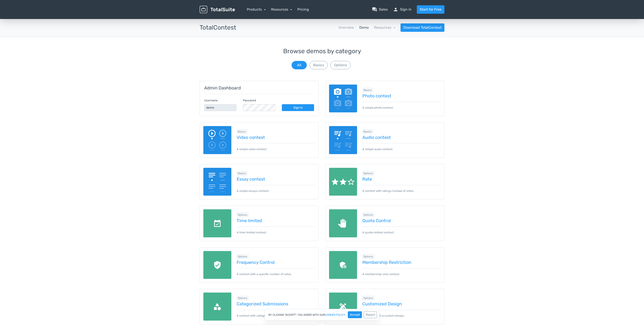 Image resolution: width=644 pixels, height=325 pixels. What do you see at coordinates (422, 28) in the screenshot?
I see `a: Download TotalContest` at bounding box center [422, 28].